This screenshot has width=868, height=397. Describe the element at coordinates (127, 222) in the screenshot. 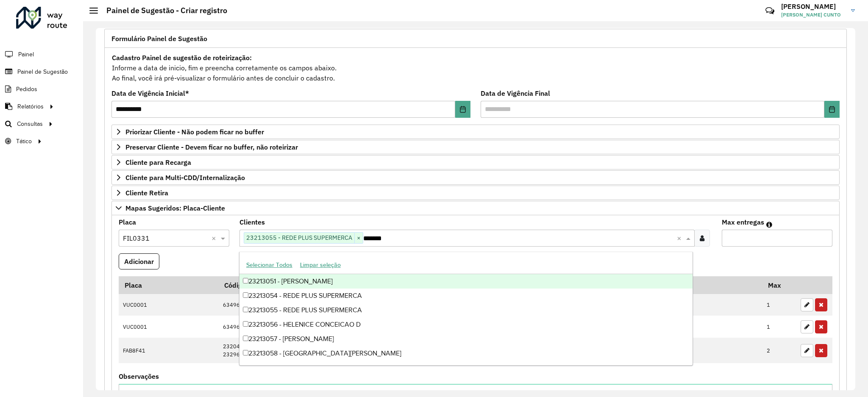

I see `label: Placa` at that location.